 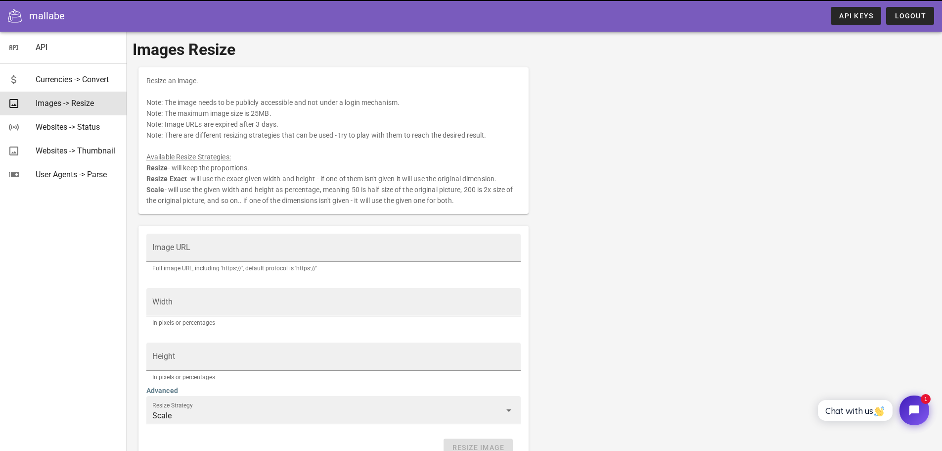 What do you see at coordinates (167, 179) in the screenshot?
I see `b: Resize Exact` at bounding box center [167, 179].